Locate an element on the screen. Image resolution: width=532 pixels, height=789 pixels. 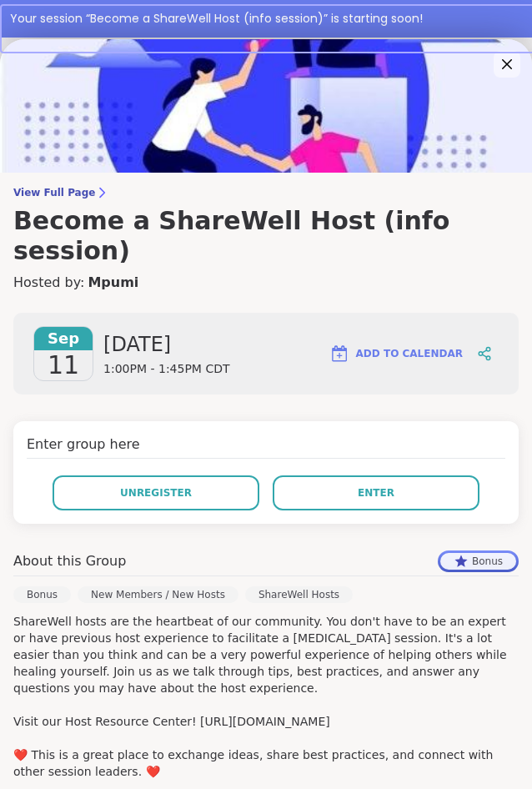
span: Unregister is located at coordinates (156, 493).